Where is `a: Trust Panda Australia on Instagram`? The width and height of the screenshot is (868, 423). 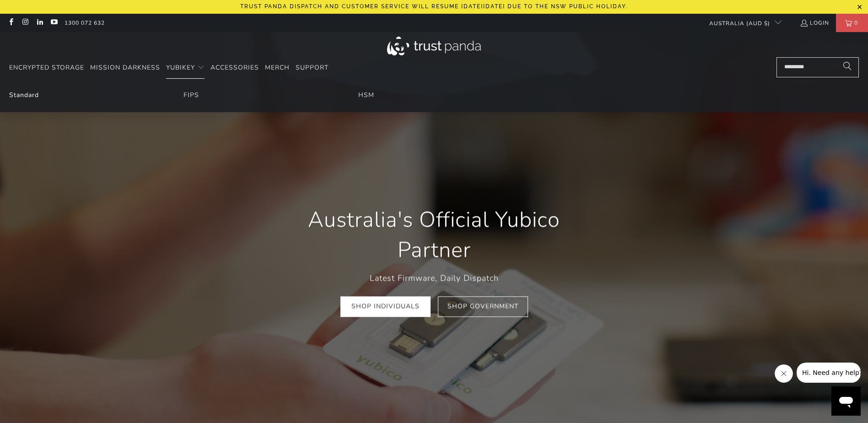 a: Trust Panda Australia on Instagram is located at coordinates (25, 23).